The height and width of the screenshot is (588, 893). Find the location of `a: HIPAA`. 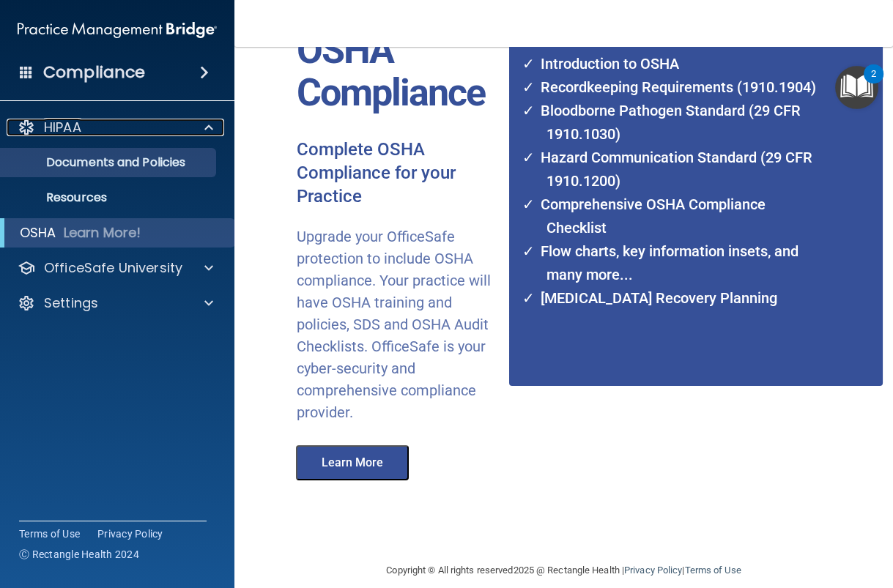

a: HIPAA is located at coordinates (115, 127).